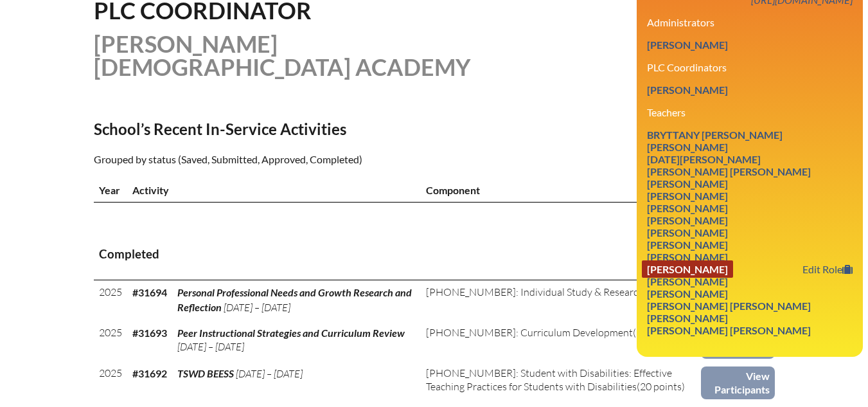  Describe the element at coordinates (320, 159) in the screenshot. I see `p: Grouped by status (Saved, Submitted, Approved, Completed)` at that location.